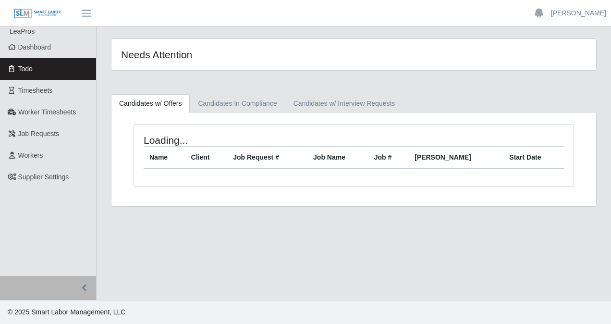 This screenshot has height=324, width=611. Describe the element at coordinates (150, 103) in the screenshot. I see `a: Candidates w/ Offers` at that location.